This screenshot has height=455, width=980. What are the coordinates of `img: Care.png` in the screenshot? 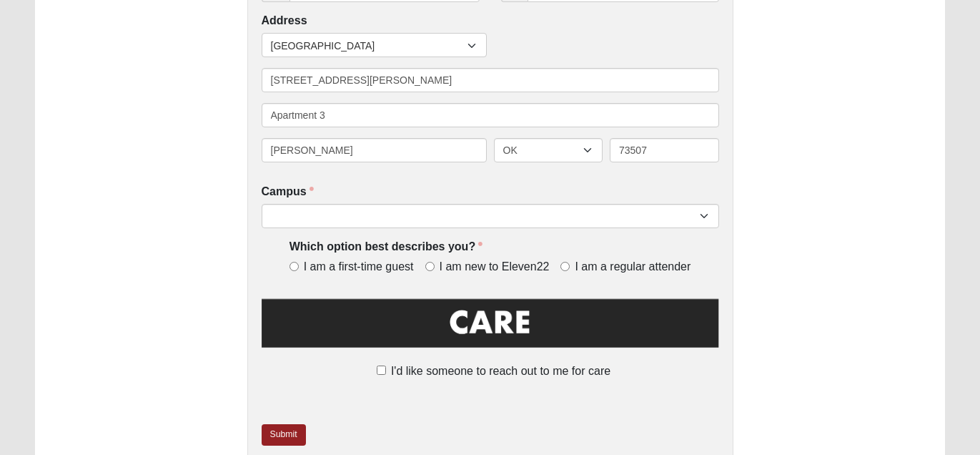 It's located at (490, 327).